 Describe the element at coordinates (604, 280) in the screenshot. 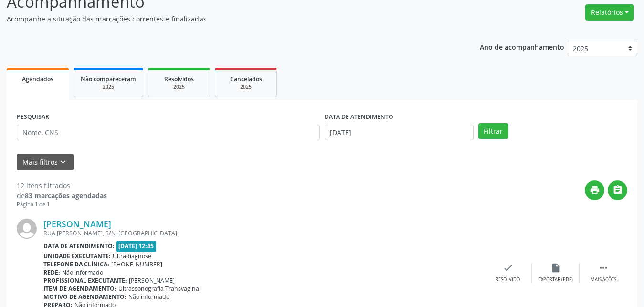

I see `div: Mais ações` at that location.